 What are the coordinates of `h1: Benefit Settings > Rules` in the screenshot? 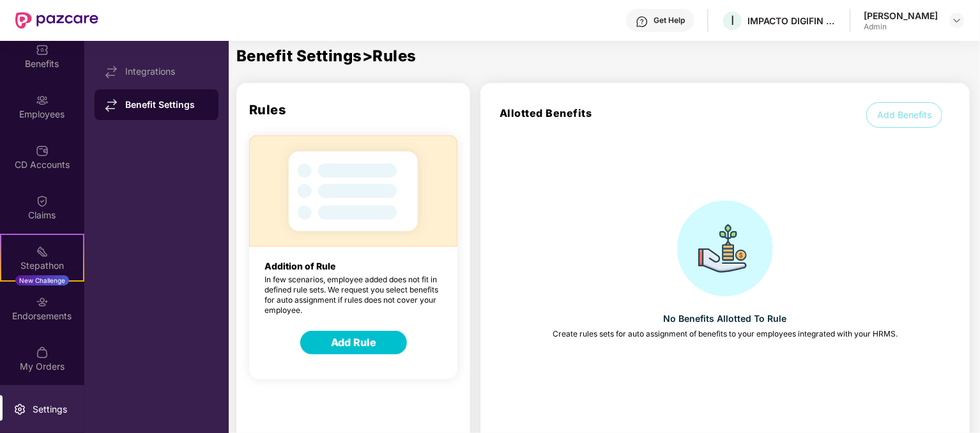 It's located at (608, 57).